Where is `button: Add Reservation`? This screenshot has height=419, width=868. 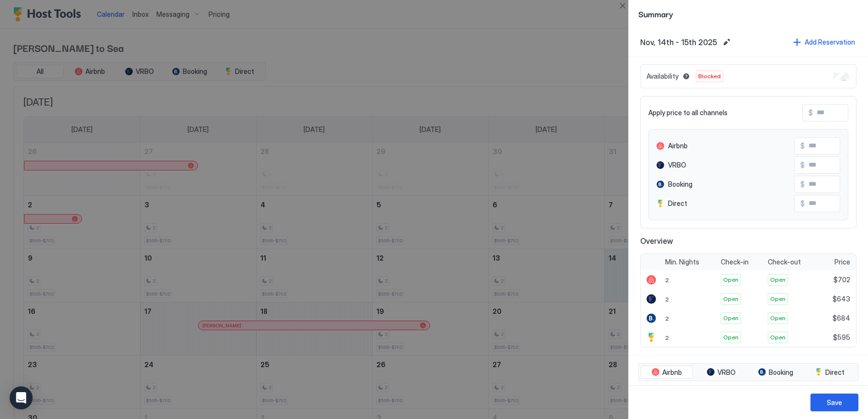 button: Add Reservation is located at coordinates (824, 41).